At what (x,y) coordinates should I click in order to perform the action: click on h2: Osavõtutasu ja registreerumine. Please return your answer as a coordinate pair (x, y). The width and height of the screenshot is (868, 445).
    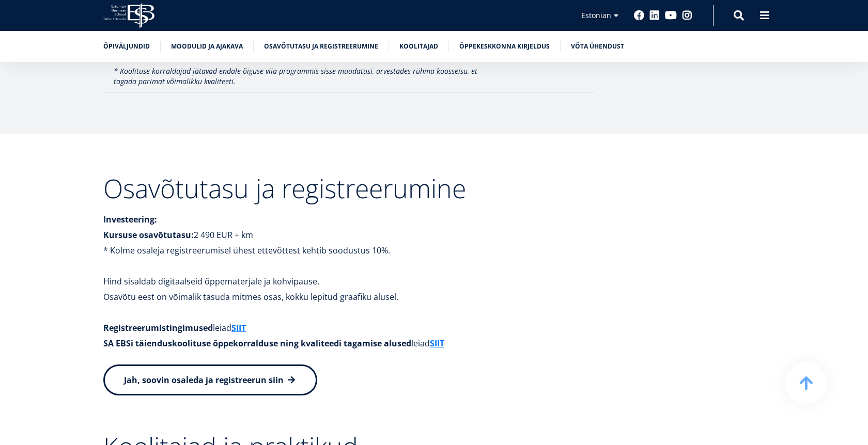
    Looking at the image, I should click on (349, 188).